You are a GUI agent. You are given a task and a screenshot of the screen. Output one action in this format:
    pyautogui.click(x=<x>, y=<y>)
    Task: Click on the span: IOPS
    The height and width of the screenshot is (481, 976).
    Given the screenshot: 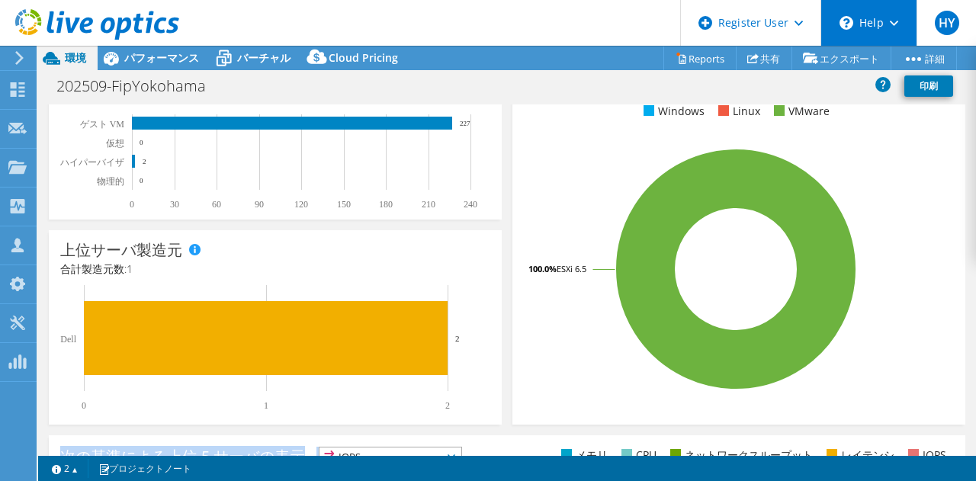 What is the action you would take?
    pyautogui.click(x=390, y=457)
    